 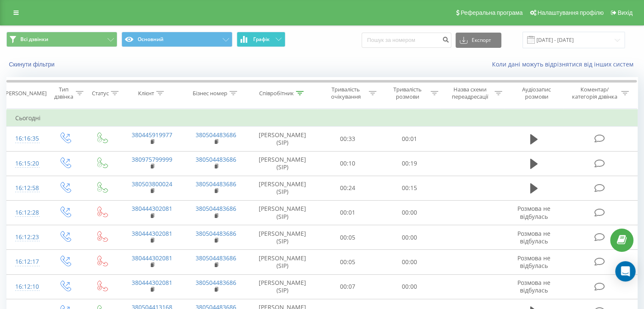 I want to click on td: 00:10, so click(x=348, y=164).